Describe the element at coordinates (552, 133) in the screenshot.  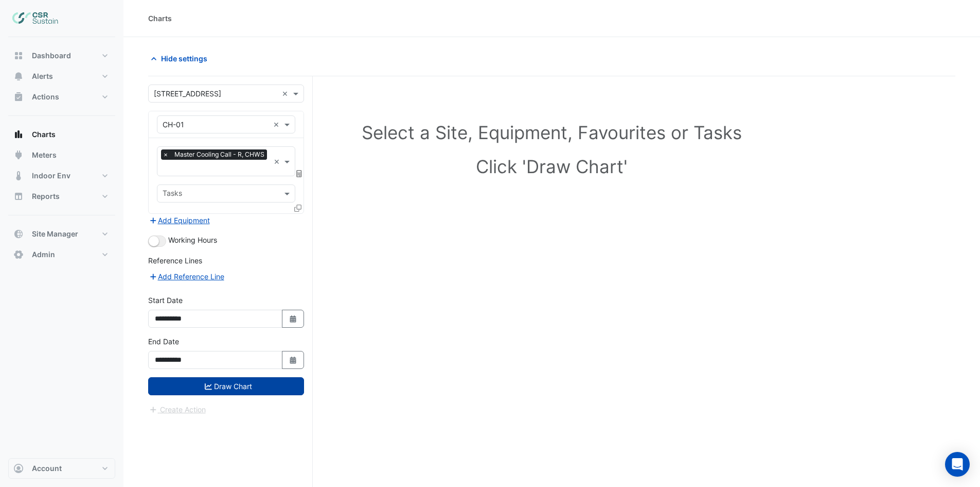
I see `h1: Select a Site, Equipment, Favourites or Tasks` at that location.